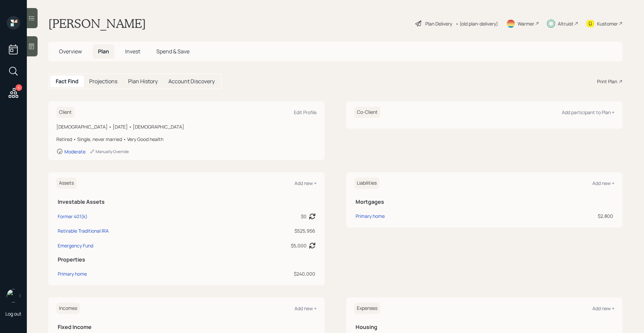  I want to click on h6: Assets, so click(67, 183).